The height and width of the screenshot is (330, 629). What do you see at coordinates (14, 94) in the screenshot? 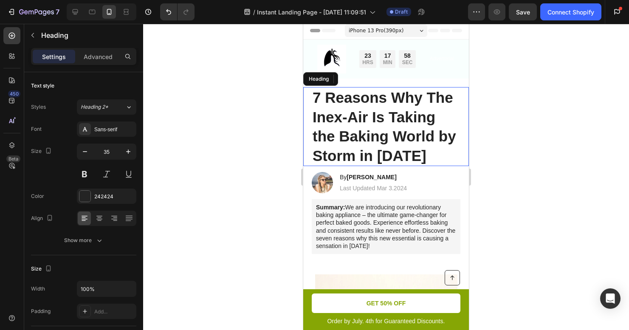
I see `div: 450` at bounding box center [14, 94].